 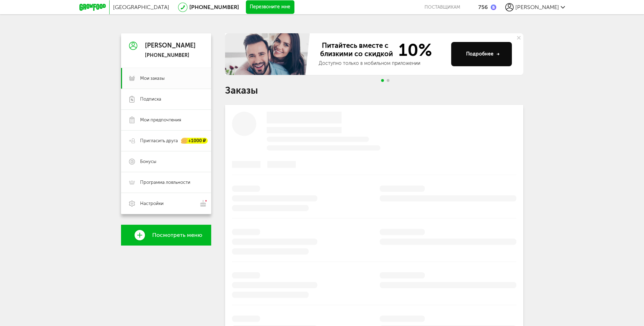 What do you see at coordinates (383, 80) in the screenshot?
I see `span: Go to slide 1` at bounding box center [383, 80].